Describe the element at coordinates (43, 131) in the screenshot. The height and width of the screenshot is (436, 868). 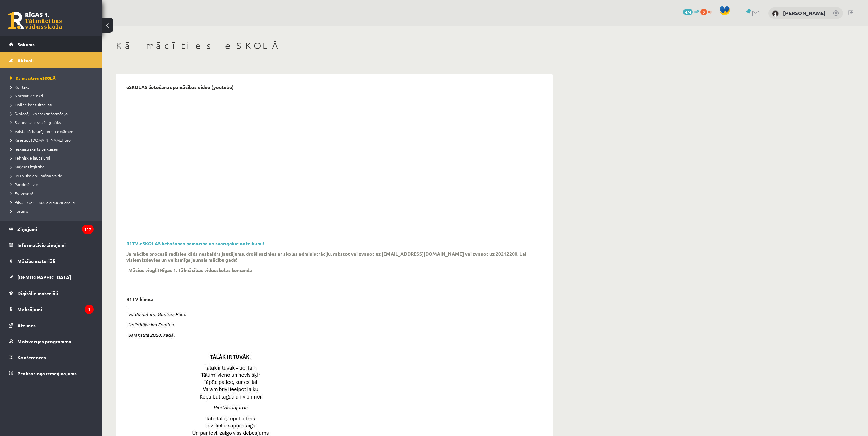
I see `span: Valsts pārbaudījumi un eksāmeni` at that location.